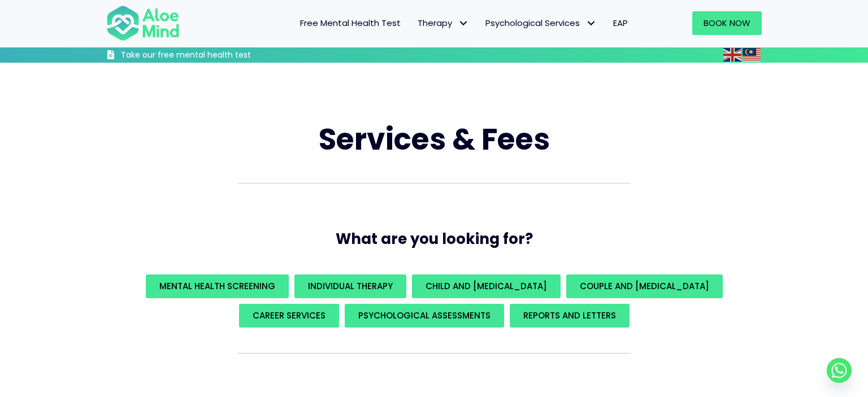  Describe the element at coordinates (350, 286) in the screenshot. I see `a: Individual Therapy` at that location.